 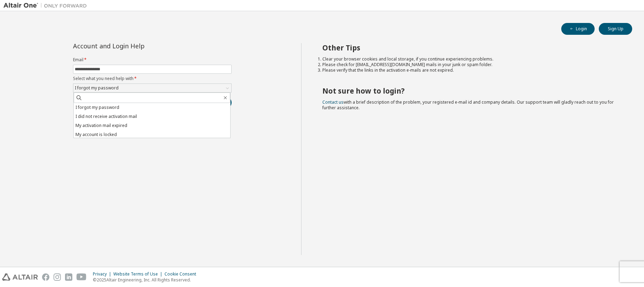 What do you see at coordinates (152, 79) in the screenshot?
I see `label: Select what you need help with` at bounding box center [152, 79].